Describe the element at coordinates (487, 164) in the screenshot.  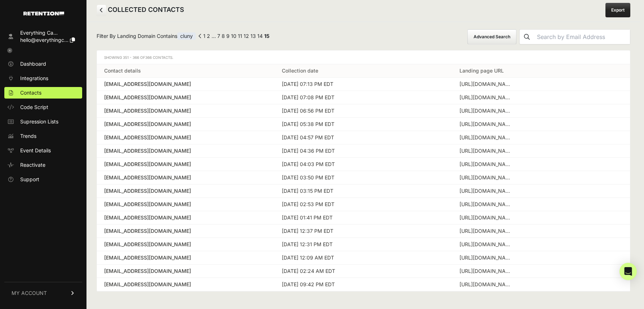
I see `div: https://clunymedia.com/collections/josef-pieper` at that location.